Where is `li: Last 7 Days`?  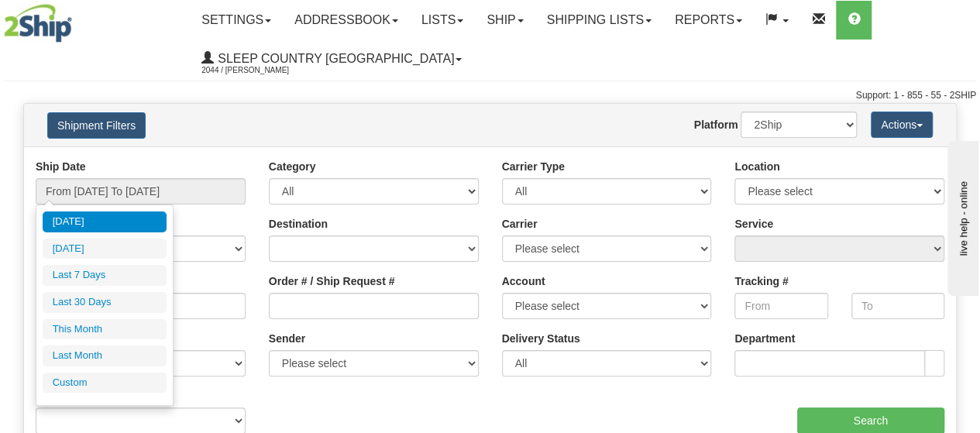 li: Last 7 Days is located at coordinates (105, 275).